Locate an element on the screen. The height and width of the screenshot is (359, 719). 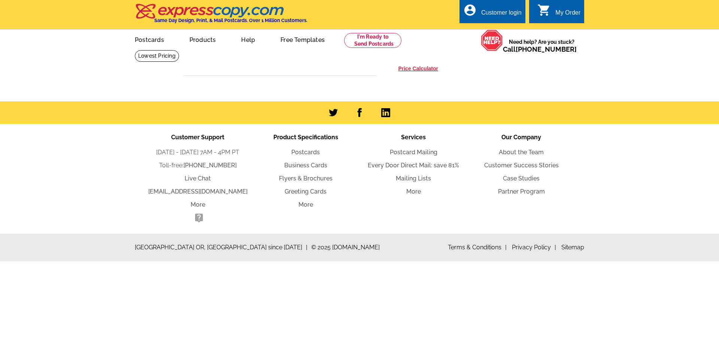
span: Call is located at coordinates (539, 49).